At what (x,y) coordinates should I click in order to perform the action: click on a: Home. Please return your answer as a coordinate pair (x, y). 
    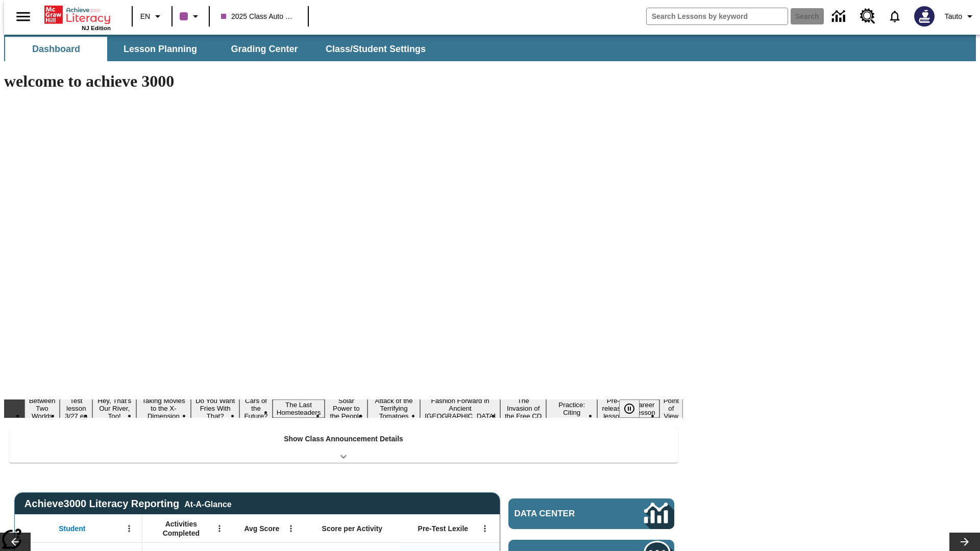
    Looking at the image, I should click on (77, 15).